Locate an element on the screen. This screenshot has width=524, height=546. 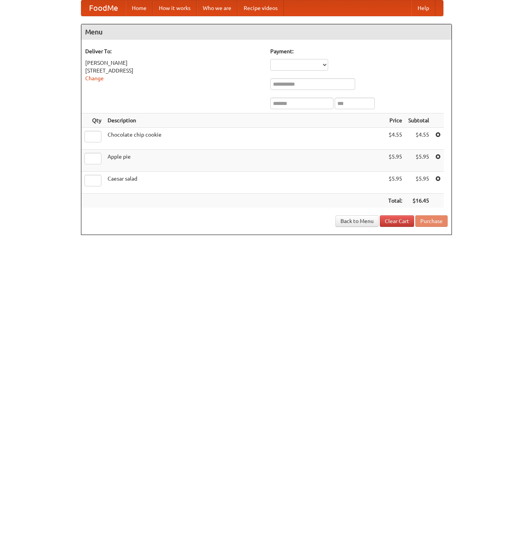
a: Recipe videos is located at coordinates (261, 8).